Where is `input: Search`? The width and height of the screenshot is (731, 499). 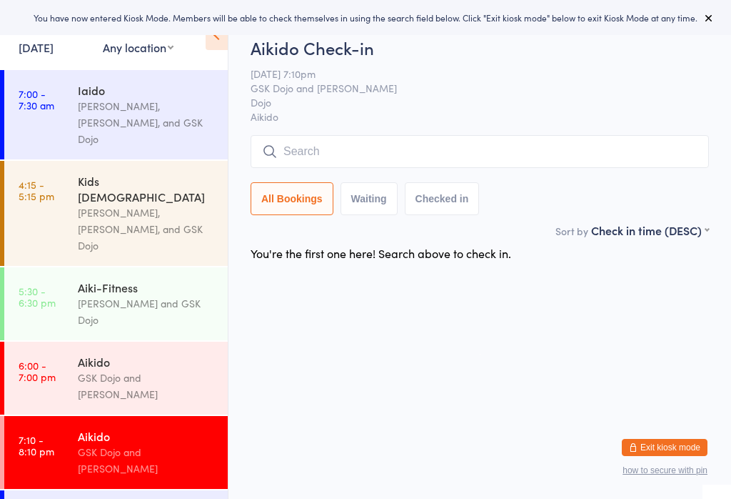 input: Search is located at coordinates (480, 151).